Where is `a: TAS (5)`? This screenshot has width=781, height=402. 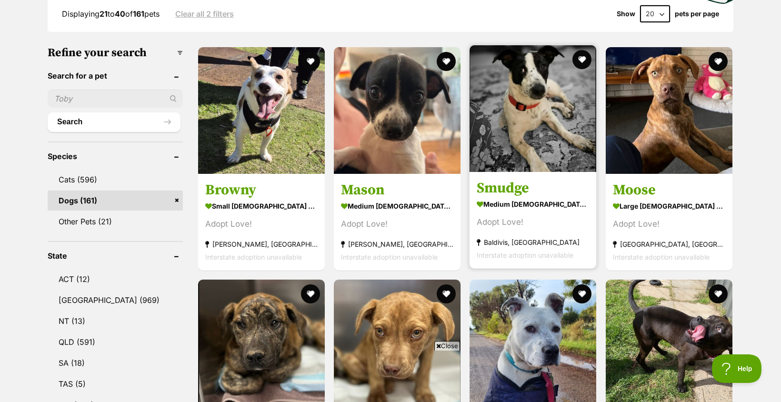
a: TAS (5) is located at coordinates (115, 384).